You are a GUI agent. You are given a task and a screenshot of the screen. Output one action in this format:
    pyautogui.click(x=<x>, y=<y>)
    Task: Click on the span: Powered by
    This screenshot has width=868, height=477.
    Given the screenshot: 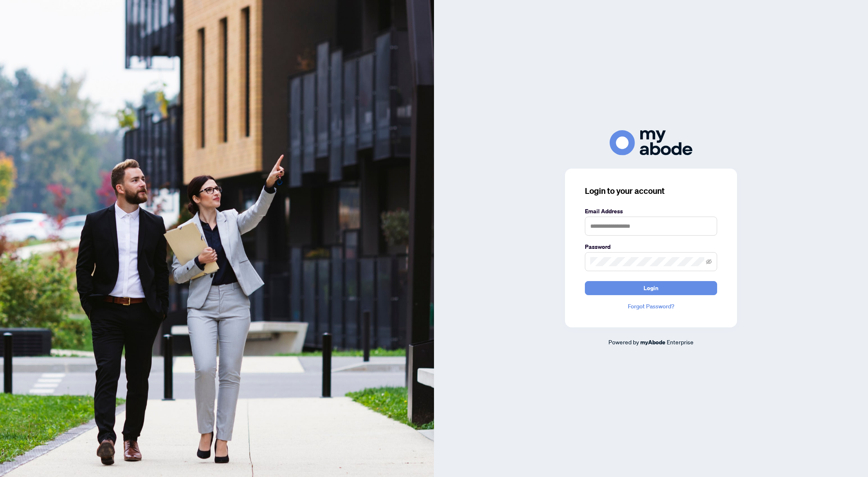 What is the action you would take?
    pyautogui.click(x=624, y=342)
    